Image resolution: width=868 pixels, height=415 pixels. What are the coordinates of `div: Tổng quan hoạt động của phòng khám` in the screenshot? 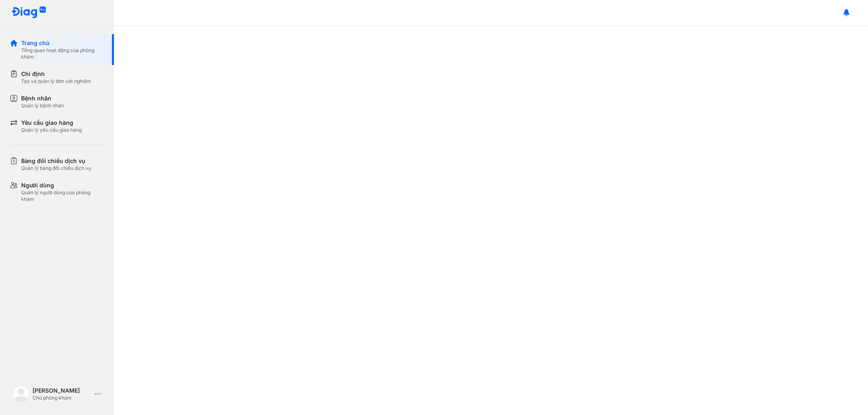 It's located at (63, 54).